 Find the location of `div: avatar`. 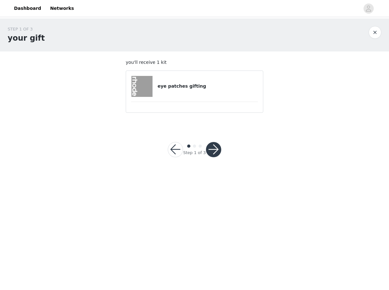

div: avatar is located at coordinates (368, 9).